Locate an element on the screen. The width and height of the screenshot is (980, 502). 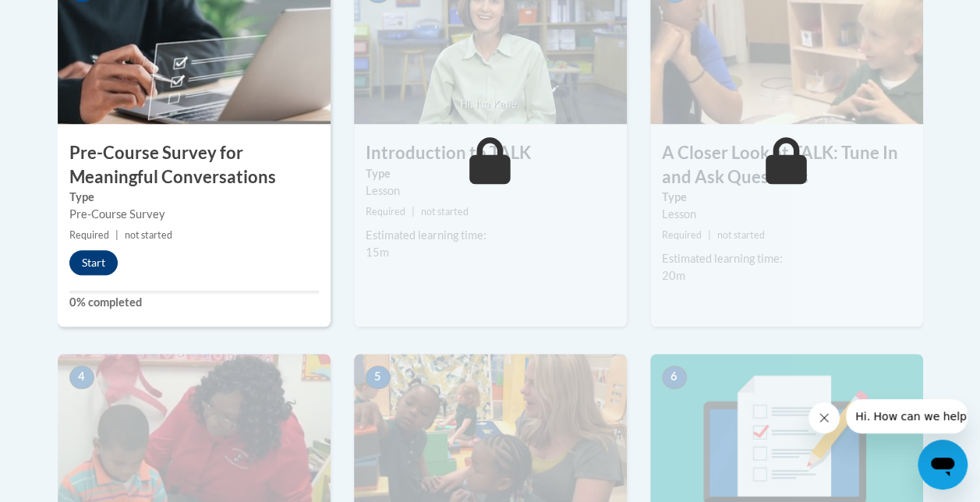
span: 15m is located at coordinates (377, 252).